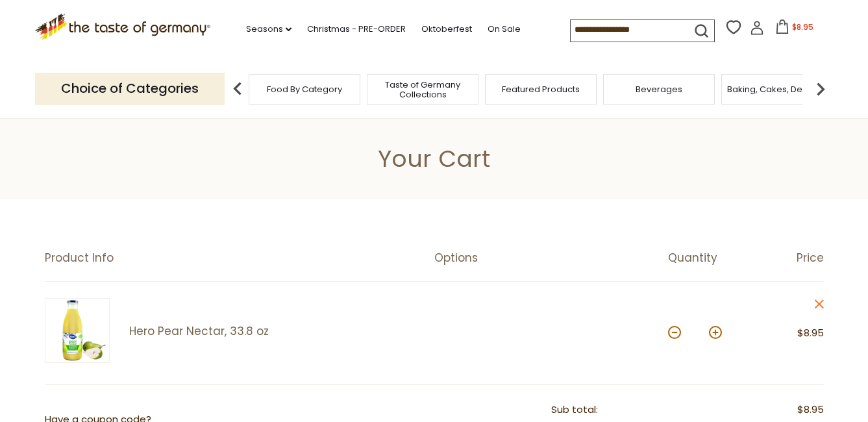  What do you see at coordinates (659, 89) in the screenshot?
I see `span: Beverages` at bounding box center [659, 89].